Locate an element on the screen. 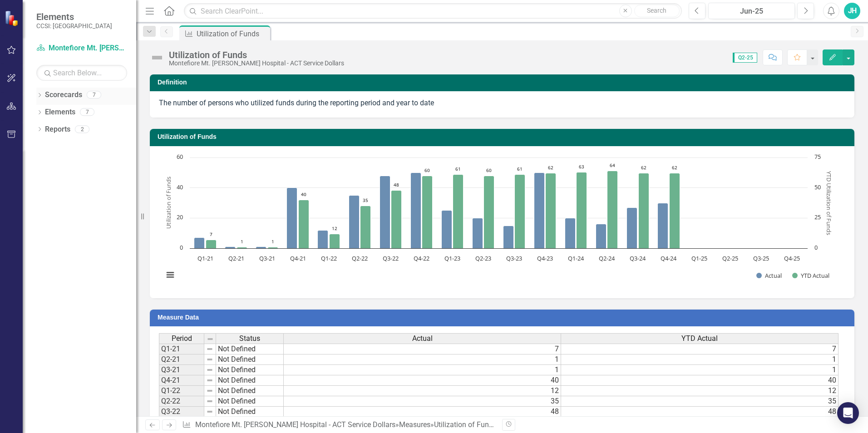 The width and height of the screenshot is (868, 433). text: Q4-21 is located at coordinates (298, 258).